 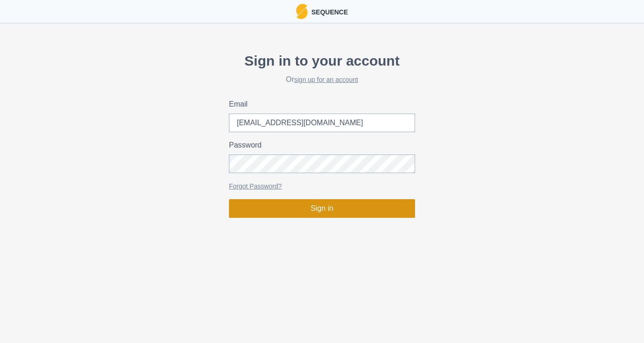 What do you see at coordinates (322, 208) in the screenshot?
I see `button: Sign in` at bounding box center [322, 208].